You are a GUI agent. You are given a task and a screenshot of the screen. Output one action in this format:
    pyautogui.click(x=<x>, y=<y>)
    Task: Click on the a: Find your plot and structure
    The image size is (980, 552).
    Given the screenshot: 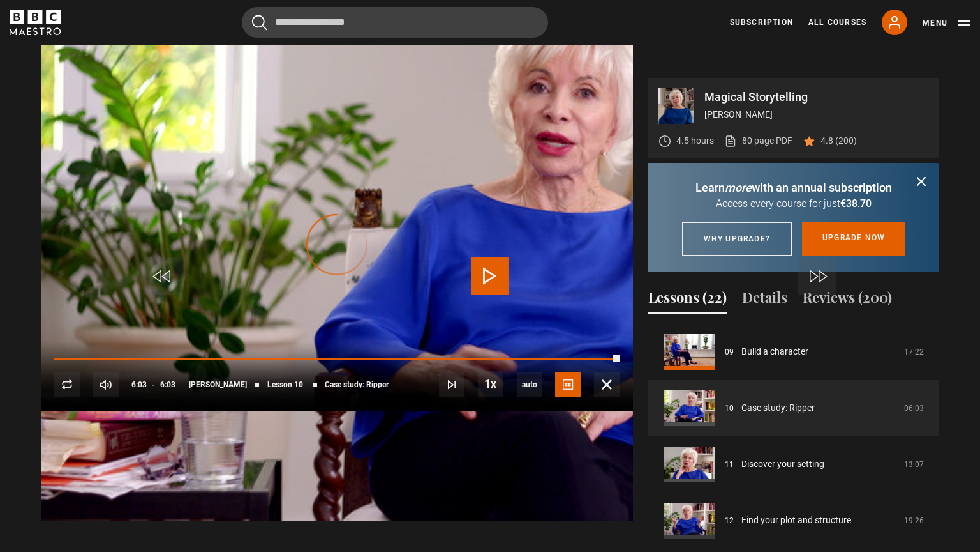 What is the action you would take?
    pyautogui.click(x=797, y=520)
    